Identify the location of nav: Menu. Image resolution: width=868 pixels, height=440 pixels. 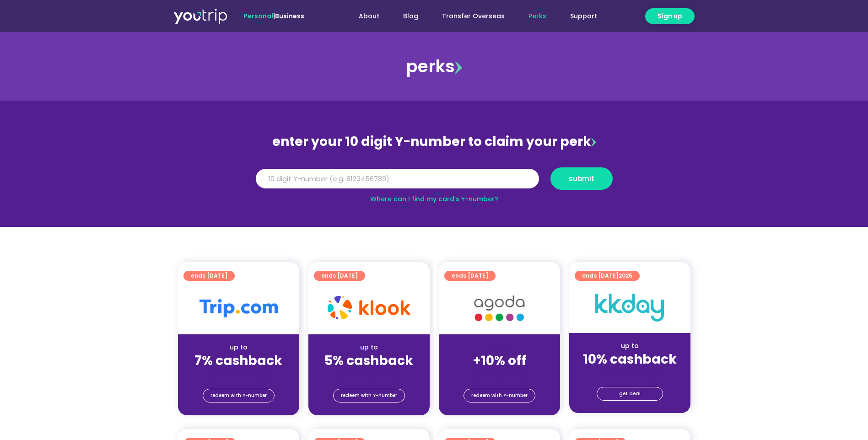
(469, 16).